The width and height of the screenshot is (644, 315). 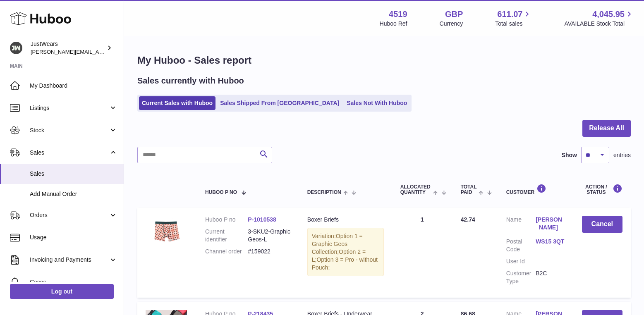 I want to click on dd: 3-SKU2-Graphic Geos-L, so click(x=269, y=236).